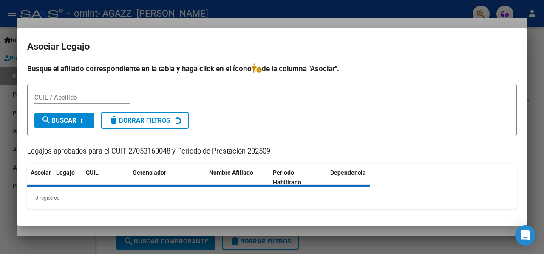  I want to click on div: 0 registros, so click(272, 198).